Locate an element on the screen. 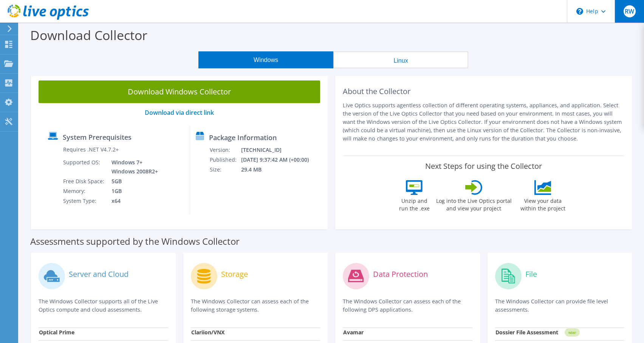 This screenshot has height=343, width=644. label: Log into the Live Optics portal and view your project is located at coordinates (474, 203).